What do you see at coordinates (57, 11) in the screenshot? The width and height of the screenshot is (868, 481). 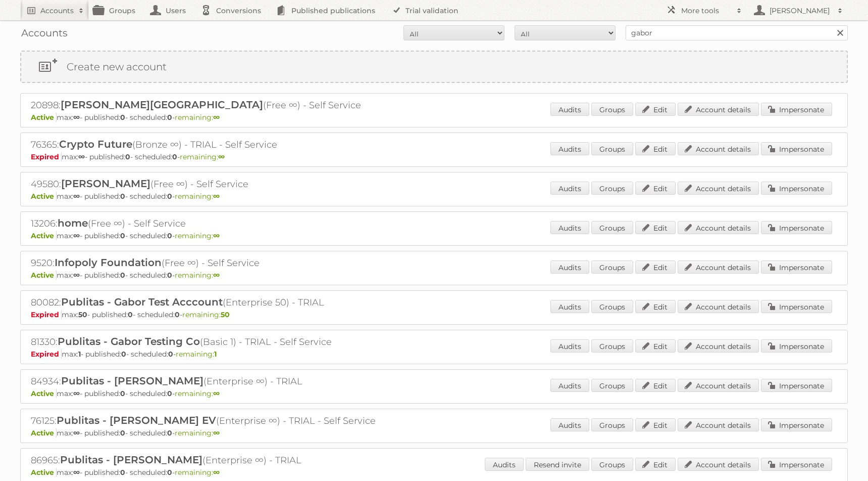 I see `h2: Accounts` at bounding box center [57, 11].